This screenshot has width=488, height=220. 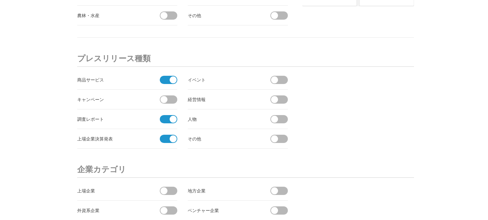 I want to click on div: ベンチャー企業, so click(x=223, y=211).